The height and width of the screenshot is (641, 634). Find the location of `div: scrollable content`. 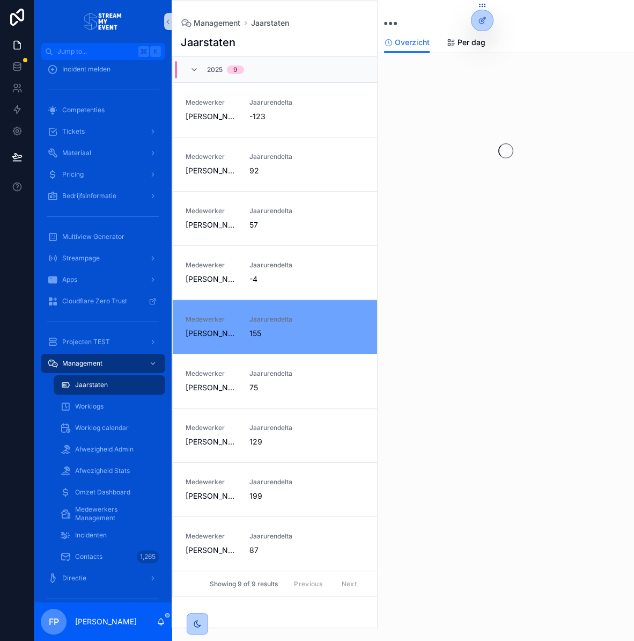

div: scrollable content is located at coordinates (103, 331).